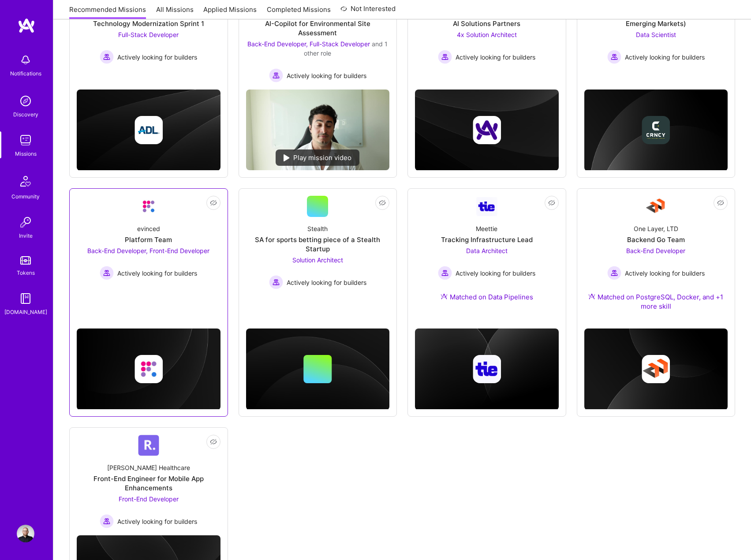 The width and height of the screenshot is (751, 560). I want to click on span: 4x Solution Architect, so click(487, 34).